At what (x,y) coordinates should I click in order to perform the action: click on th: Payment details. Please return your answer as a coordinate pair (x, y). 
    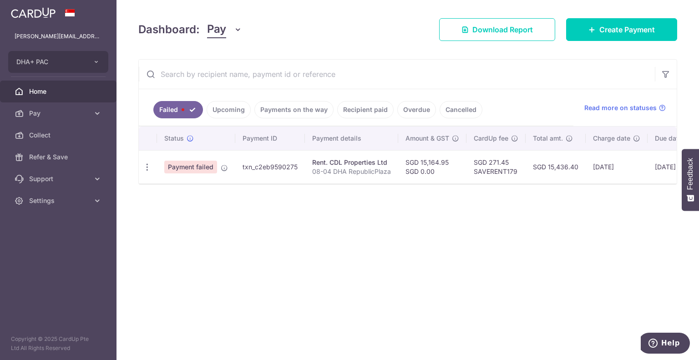
    Looking at the image, I should click on (351, 138).